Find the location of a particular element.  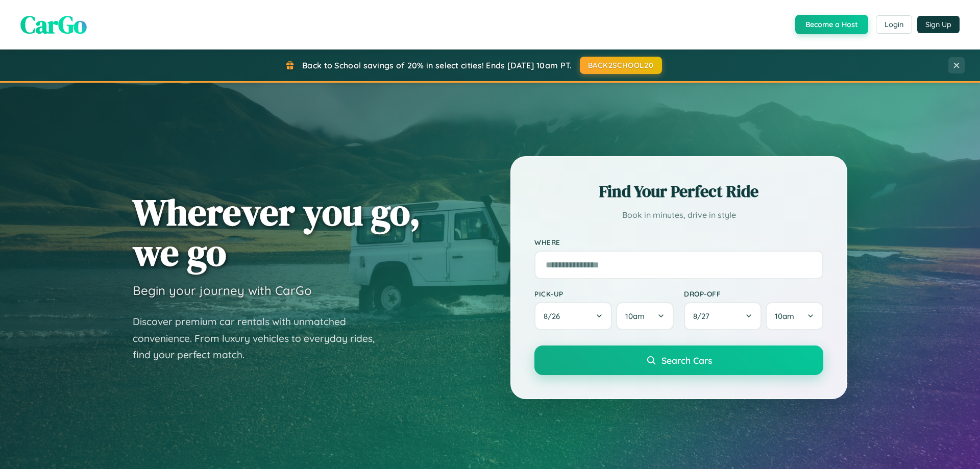

label: Pick-up is located at coordinates (604, 293).